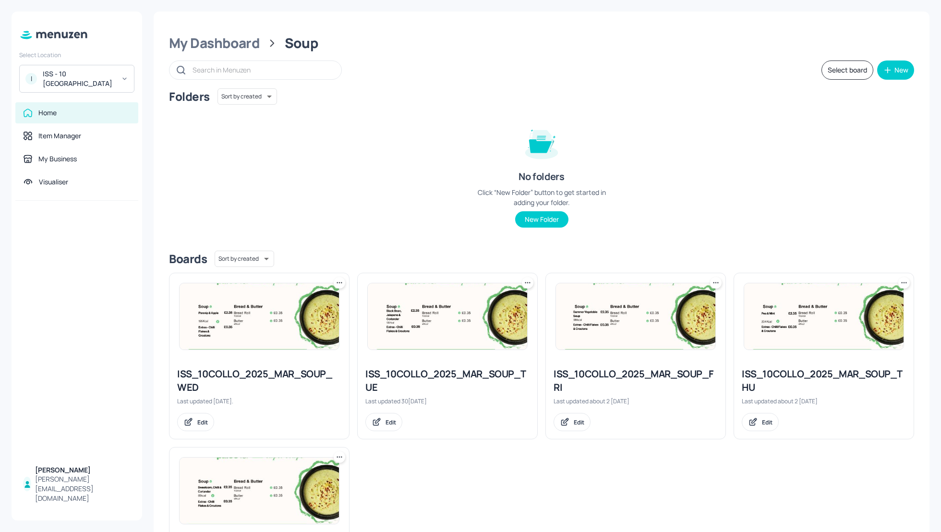  What do you see at coordinates (31, 79) in the screenshot?
I see `div: I` at bounding box center [31, 79].